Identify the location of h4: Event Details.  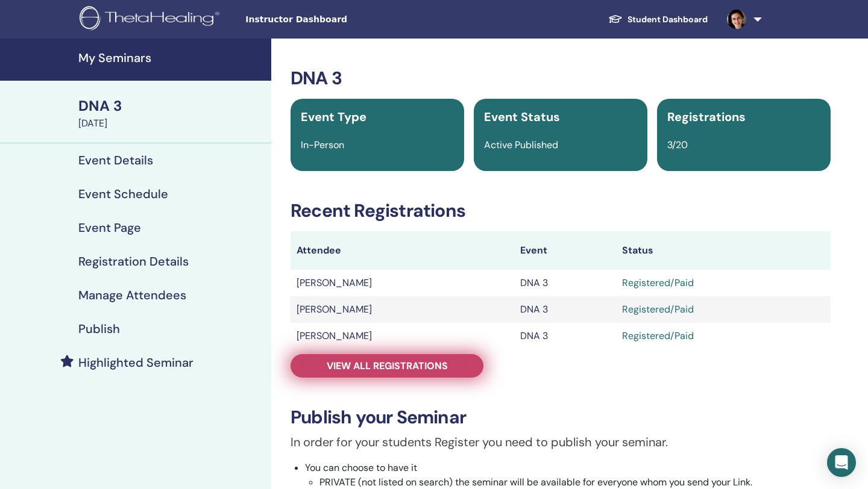
(116, 160).